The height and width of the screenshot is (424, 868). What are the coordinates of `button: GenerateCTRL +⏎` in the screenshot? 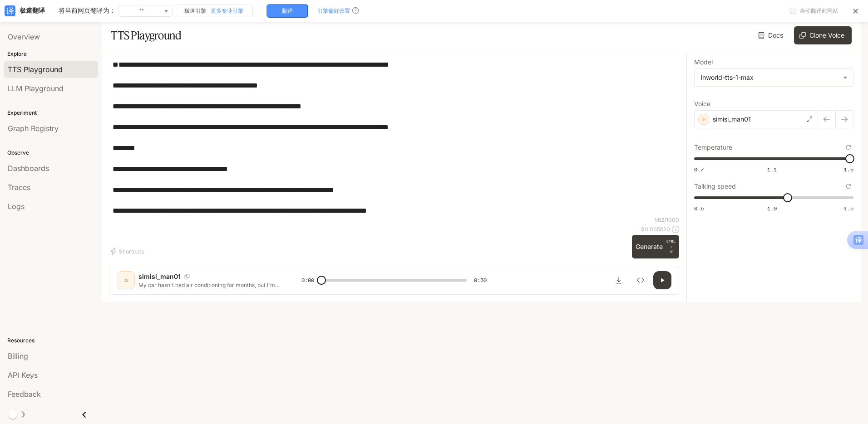 It's located at (655, 247).